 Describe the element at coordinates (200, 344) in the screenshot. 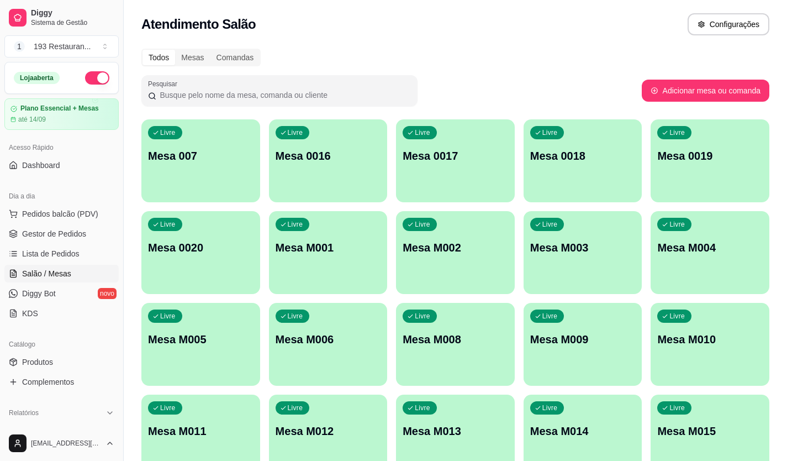

I see `button: LivreMesa M005` at that location.